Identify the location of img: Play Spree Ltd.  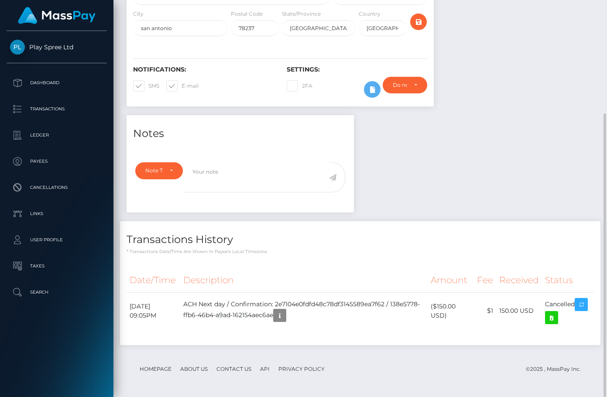
(17, 47).